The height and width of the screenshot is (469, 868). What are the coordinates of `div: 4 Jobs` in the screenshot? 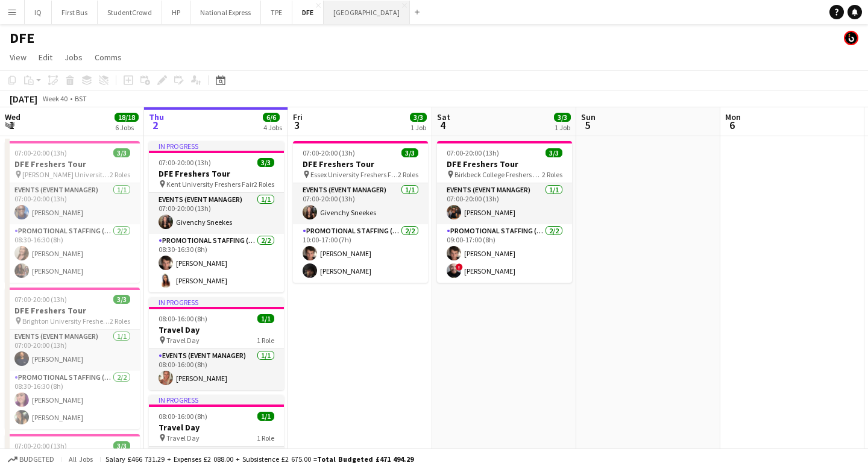 It's located at (272, 127).